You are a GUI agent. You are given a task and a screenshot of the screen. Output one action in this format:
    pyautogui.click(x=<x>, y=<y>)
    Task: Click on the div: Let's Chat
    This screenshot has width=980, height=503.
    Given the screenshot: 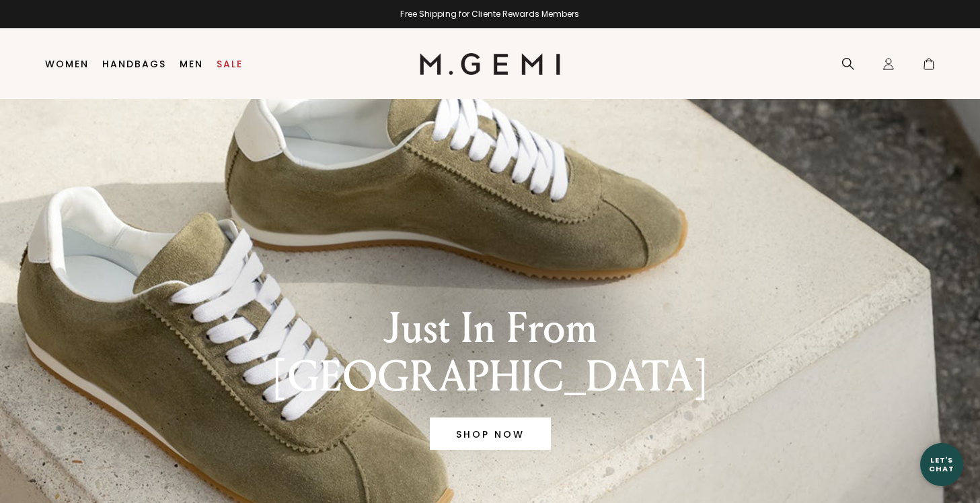 What is the action you would take?
    pyautogui.click(x=942, y=464)
    